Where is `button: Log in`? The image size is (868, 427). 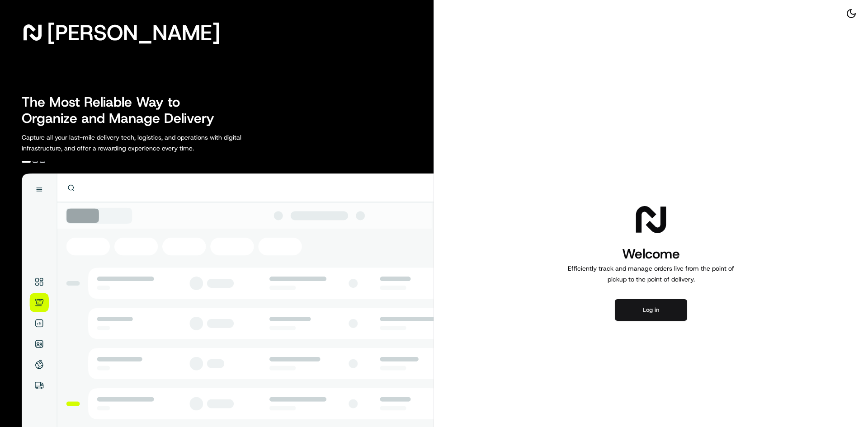 button: Log in is located at coordinates (651, 310).